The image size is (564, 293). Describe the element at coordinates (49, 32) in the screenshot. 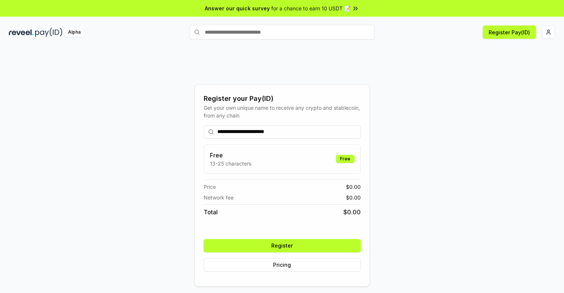

I see `img: pay_id` at that location.